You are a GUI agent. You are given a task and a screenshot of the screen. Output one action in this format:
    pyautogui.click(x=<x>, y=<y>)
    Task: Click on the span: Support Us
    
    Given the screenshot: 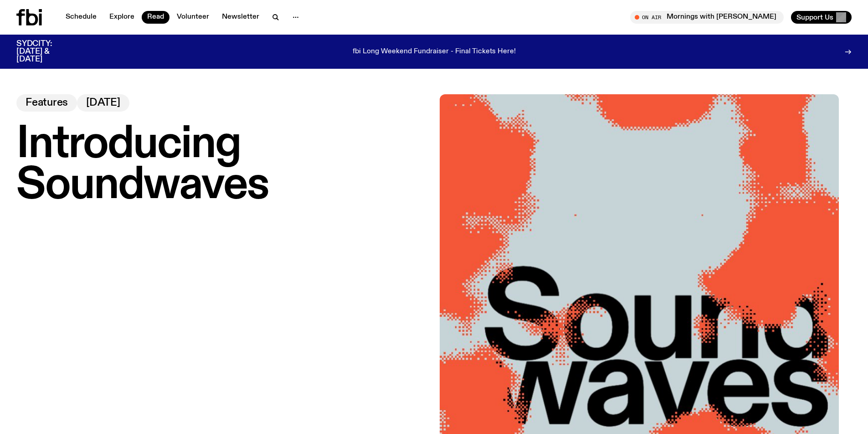 What is the action you would take?
    pyautogui.click(x=815, y=18)
    